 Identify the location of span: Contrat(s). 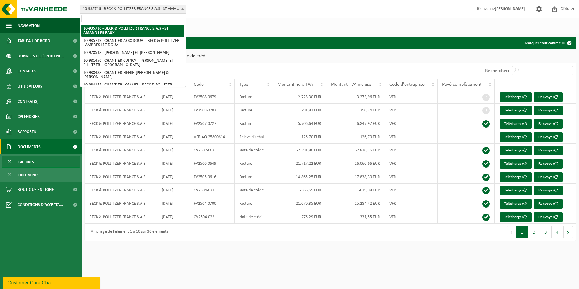
(28, 101).